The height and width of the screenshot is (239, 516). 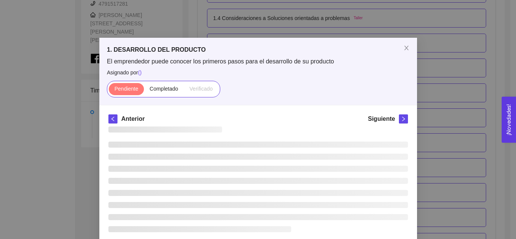 What do you see at coordinates (404, 119) in the screenshot?
I see `span: right` at bounding box center [404, 119].